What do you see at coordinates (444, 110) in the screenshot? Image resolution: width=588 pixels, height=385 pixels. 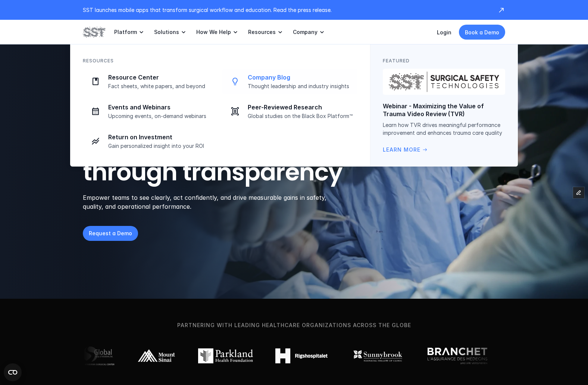 I see `p: Webinar - Maximizing the Value of Trauma Video Review (TVR)` at bounding box center [444, 110].